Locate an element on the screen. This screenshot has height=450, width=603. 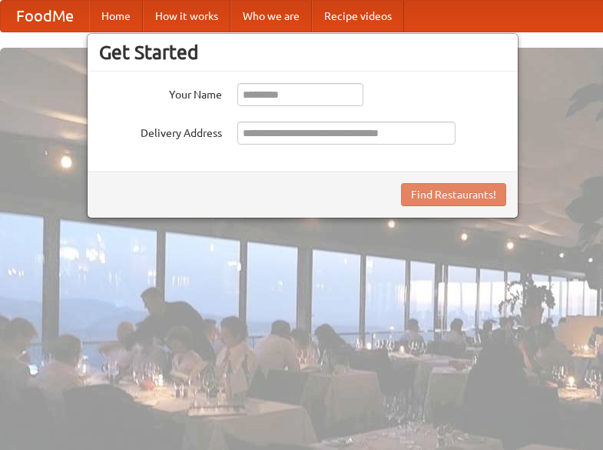
a: Who we are is located at coordinates (271, 16).